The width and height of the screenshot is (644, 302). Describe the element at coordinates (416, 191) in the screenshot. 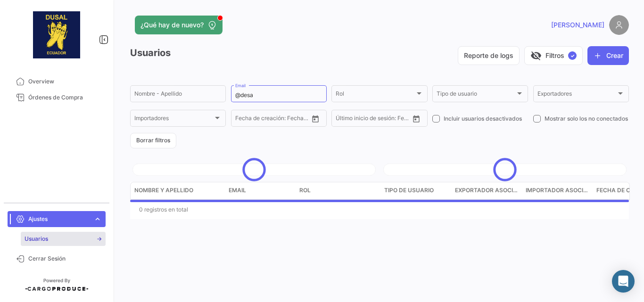

I see `datatable-header-cell: Tipo de usuario` at that location.